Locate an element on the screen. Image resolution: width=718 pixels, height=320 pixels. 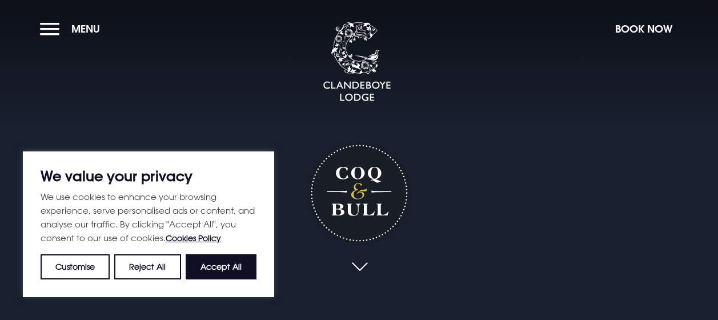
button: Book Now is located at coordinates (644, 29).